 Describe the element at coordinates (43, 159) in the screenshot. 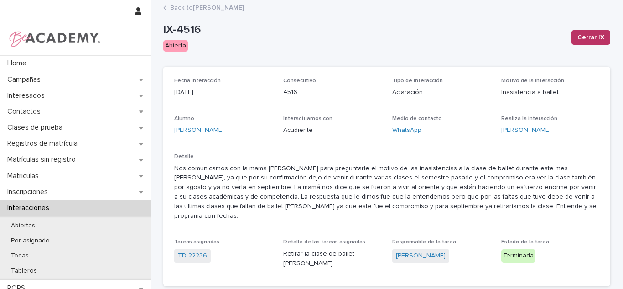

I see `p: Matrículas sin registro` at that location.